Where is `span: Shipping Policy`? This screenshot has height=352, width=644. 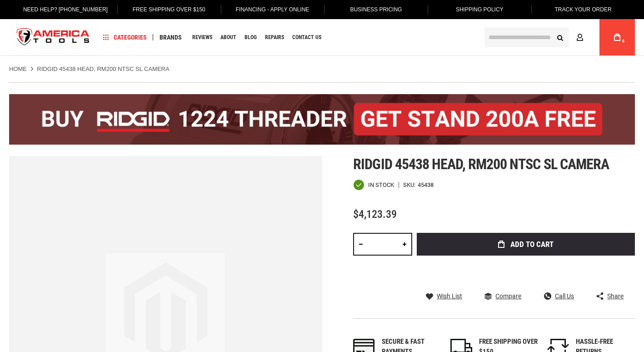 span: Shipping Policy is located at coordinates (479, 9).